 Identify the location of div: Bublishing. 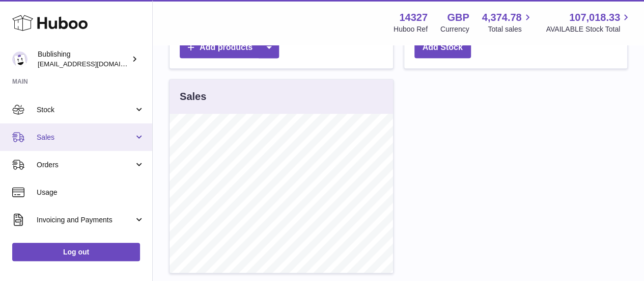
(83, 59).